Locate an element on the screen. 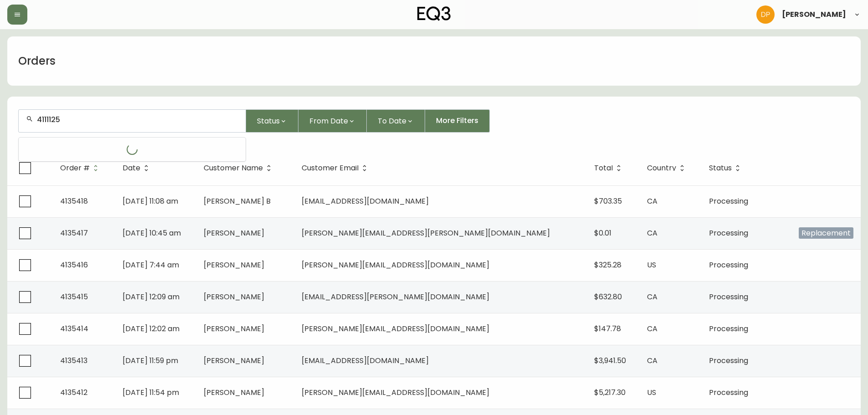 The height and width of the screenshot is (415, 868). button: More Filters is located at coordinates (457, 121).